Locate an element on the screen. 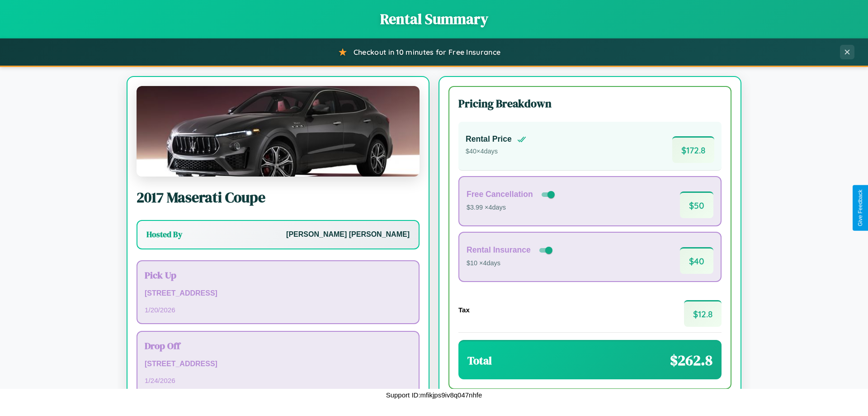  p: 1 / 20 / 2026 is located at coordinates (278, 309).